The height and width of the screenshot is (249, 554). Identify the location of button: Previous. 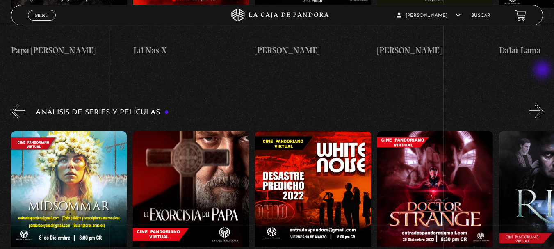
(18, 111).